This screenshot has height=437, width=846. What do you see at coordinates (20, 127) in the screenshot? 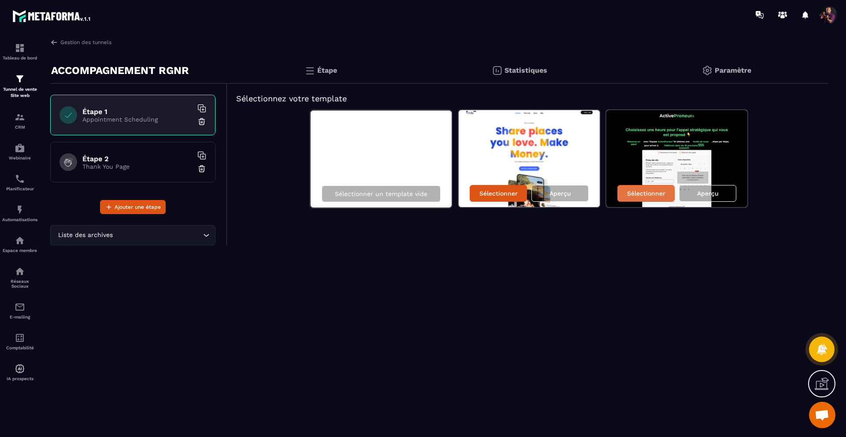
I see `p: CRM` at bounding box center [20, 127].